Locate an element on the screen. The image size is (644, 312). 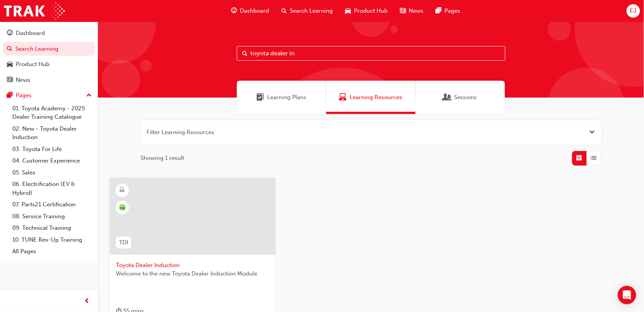
span: Grid is located at coordinates (580, 158).